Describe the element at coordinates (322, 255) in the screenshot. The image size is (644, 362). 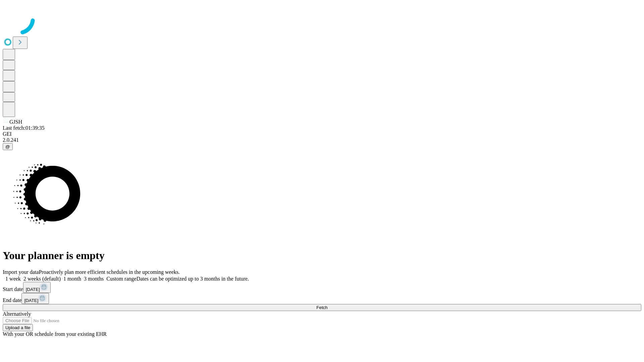
I see `h1: Your planner is empty` at that location.